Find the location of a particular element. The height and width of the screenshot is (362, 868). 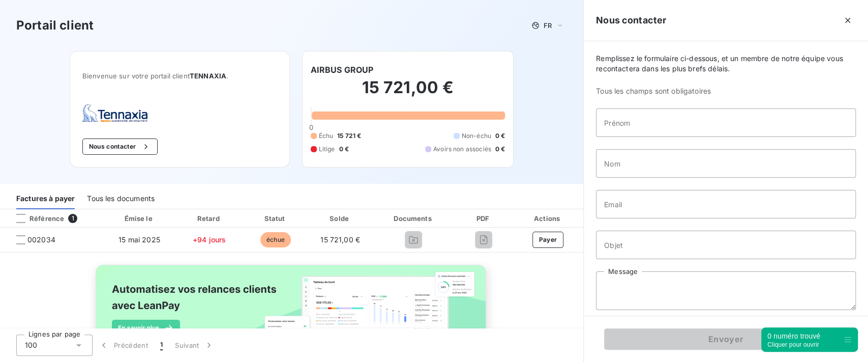

span: échue is located at coordinates (276, 240).